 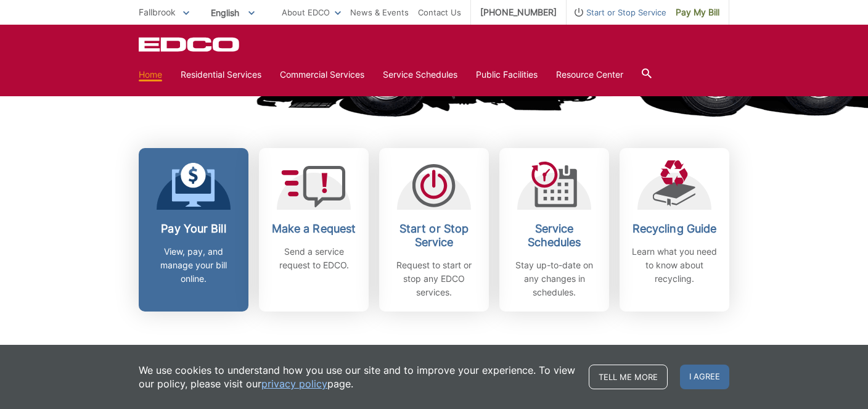 I want to click on p: View, pay, and manage your bill online., so click(x=194, y=266).